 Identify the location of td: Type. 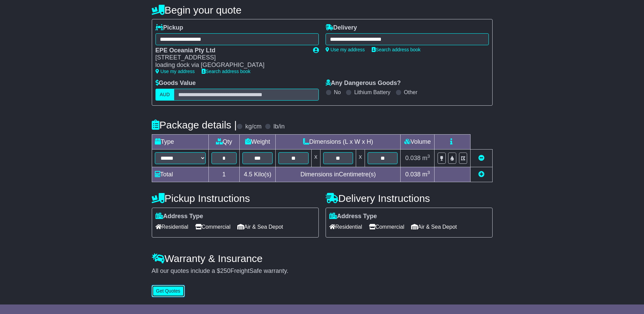
(180, 142).